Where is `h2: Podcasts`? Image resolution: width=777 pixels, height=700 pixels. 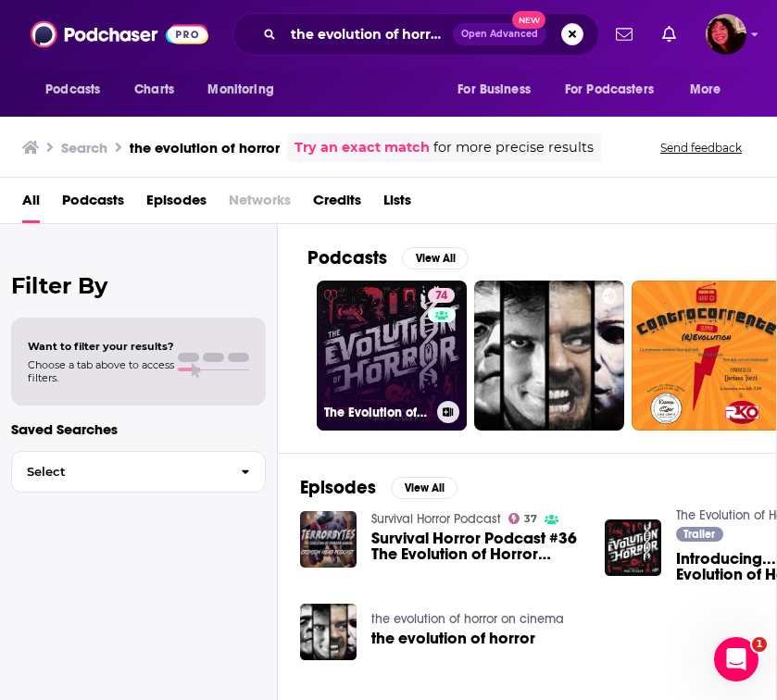 h2: Podcasts is located at coordinates (347, 257).